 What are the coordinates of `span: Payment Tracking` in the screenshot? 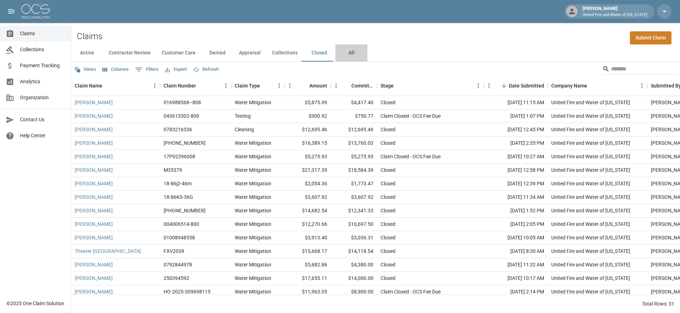 It's located at (42, 65).